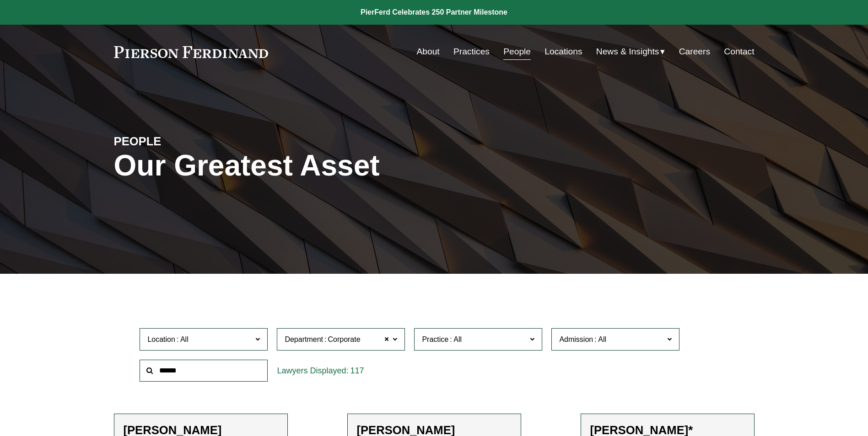 The width and height of the screenshot is (868, 436). What do you see at coordinates (694, 52) in the screenshot?
I see `a: Careers` at bounding box center [694, 52].